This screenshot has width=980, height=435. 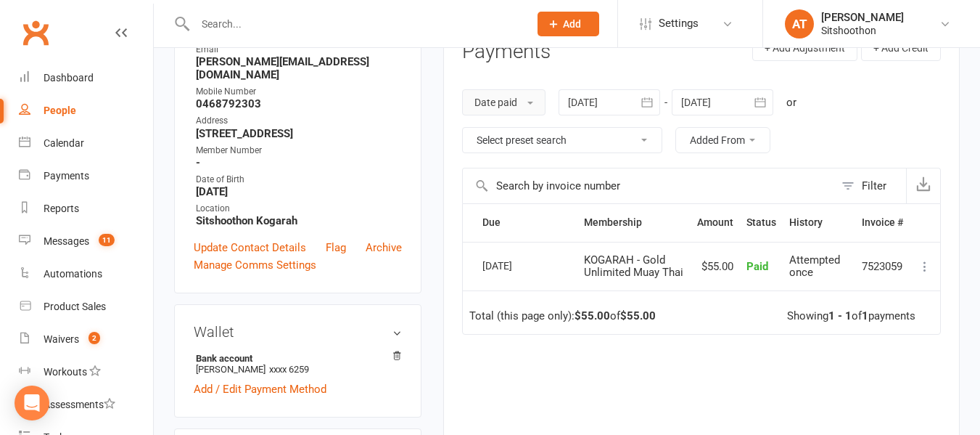 I want to click on strong: 0468792303, so click(x=299, y=104).